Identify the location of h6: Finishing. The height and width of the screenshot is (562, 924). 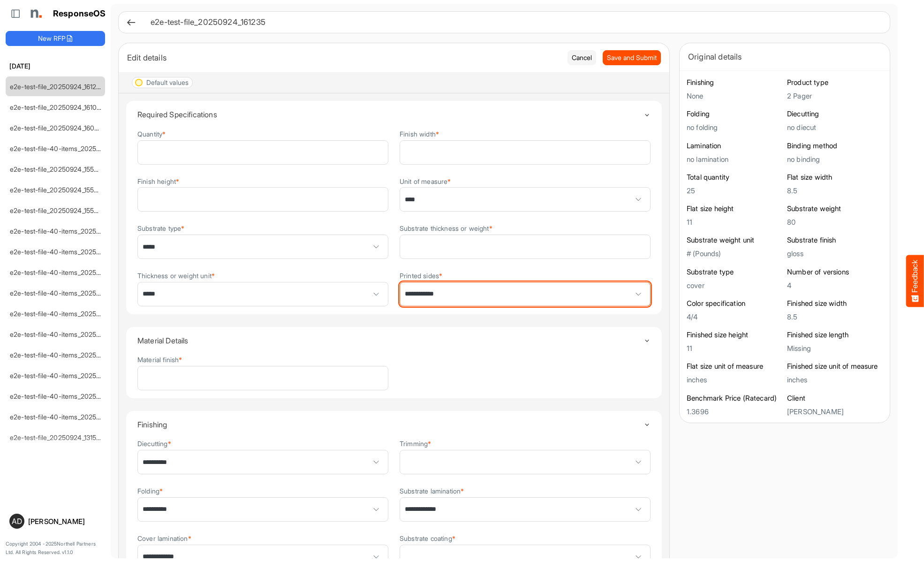
(735, 82).